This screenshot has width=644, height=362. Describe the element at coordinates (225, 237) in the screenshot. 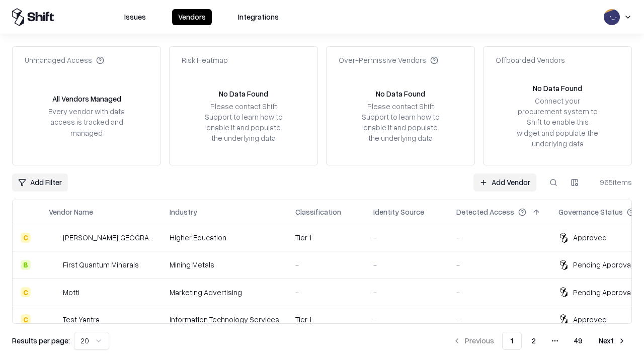

I see `div: Higher Education` at that location.